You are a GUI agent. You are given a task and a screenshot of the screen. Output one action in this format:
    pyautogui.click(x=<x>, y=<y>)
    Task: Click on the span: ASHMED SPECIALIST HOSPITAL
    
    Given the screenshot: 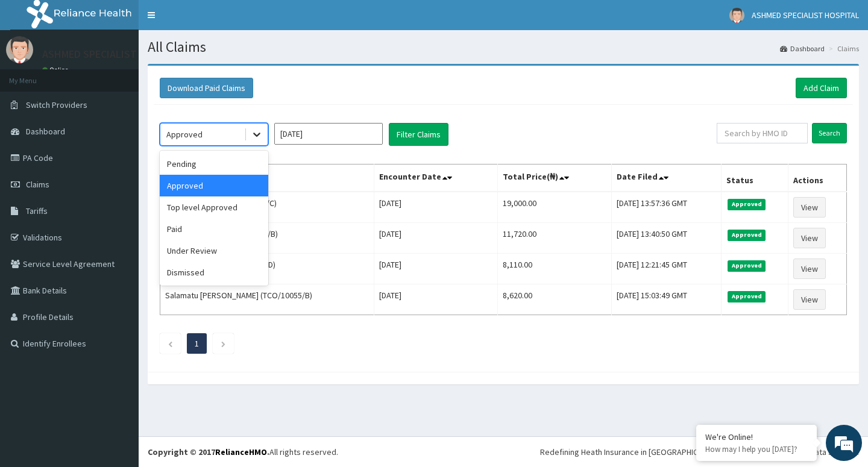 What is the action you would take?
    pyautogui.click(x=805, y=15)
    